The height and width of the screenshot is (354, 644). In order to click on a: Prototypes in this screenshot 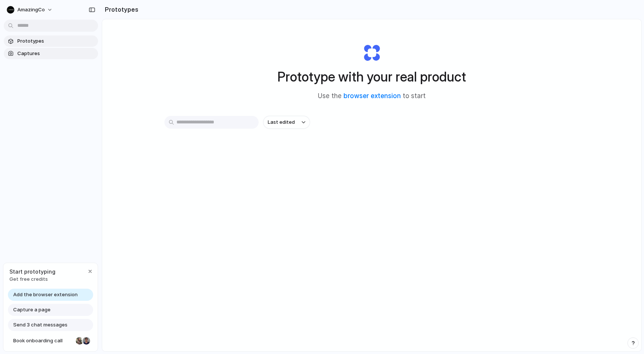, I will do `click(51, 41)`.